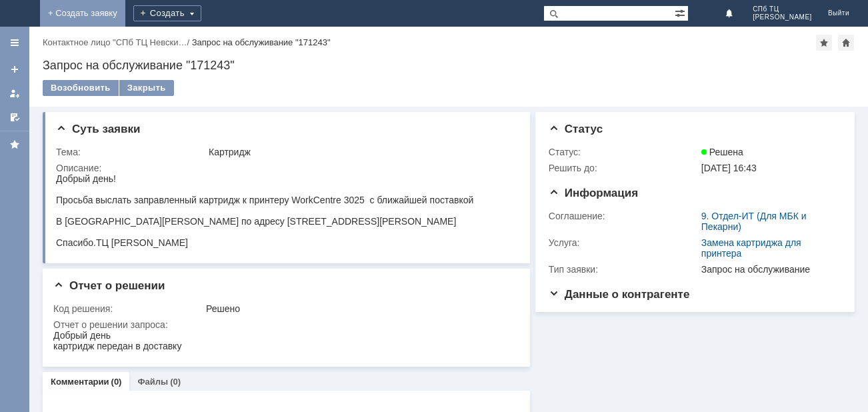 The image size is (868, 412). I want to click on div: Отчет о решении запроса:, so click(284, 324).